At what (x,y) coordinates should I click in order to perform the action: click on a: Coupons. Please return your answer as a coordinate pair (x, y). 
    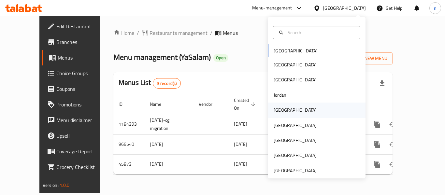
    Looking at the image, I should click on (78, 89).